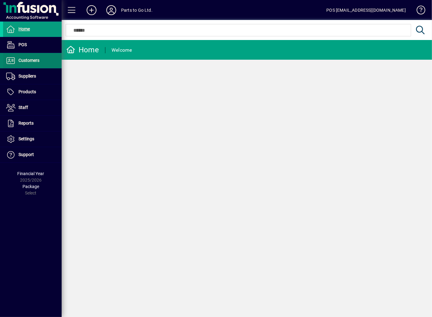 The image size is (432, 317). What do you see at coordinates (32, 92) in the screenshot?
I see `a: Products` at bounding box center [32, 92].